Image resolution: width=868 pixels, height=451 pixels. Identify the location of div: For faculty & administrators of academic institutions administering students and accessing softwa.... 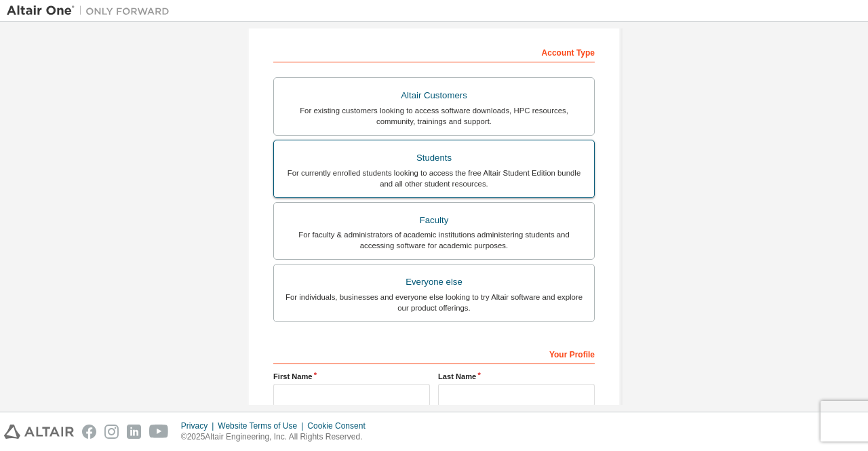
(434, 240).